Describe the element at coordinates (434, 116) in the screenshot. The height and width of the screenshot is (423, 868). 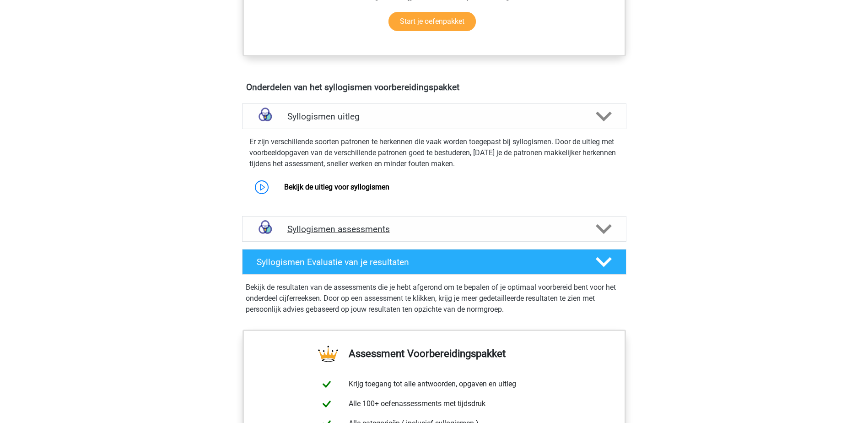
I see `h4: Syllogismen uitleg` at that location.